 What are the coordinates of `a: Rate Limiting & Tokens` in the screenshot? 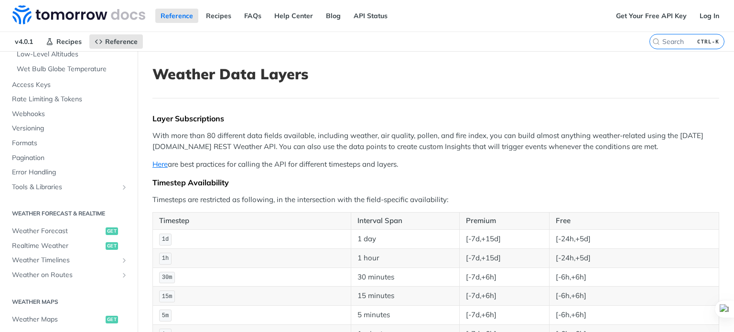 It's located at (69, 99).